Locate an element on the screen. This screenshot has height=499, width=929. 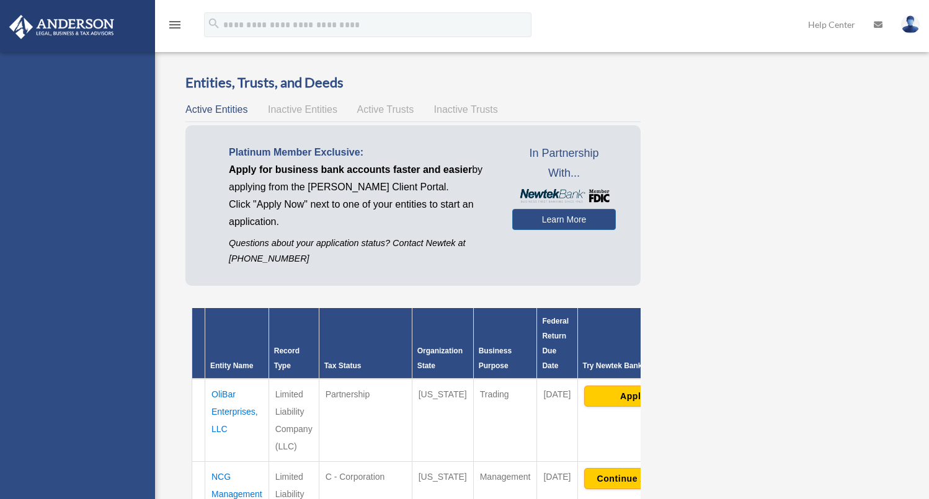
a: Learn More is located at coordinates (564, 219).